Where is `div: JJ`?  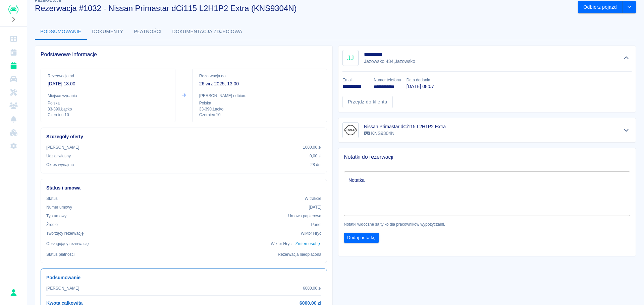
div: JJ is located at coordinates (351, 58).